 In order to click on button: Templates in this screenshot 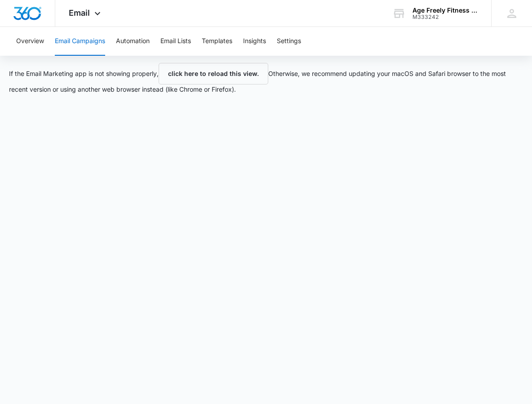, I will do `click(217, 41)`.